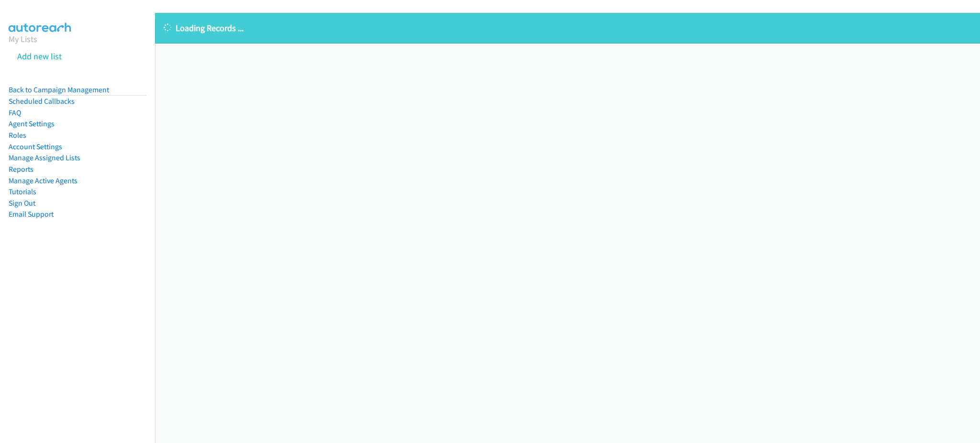 This screenshot has width=980, height=443. What do you see at coordinates (42, 101) in the screenshot?
I see `a: Scheduled Callbacks` at bounding box center [42, 101].